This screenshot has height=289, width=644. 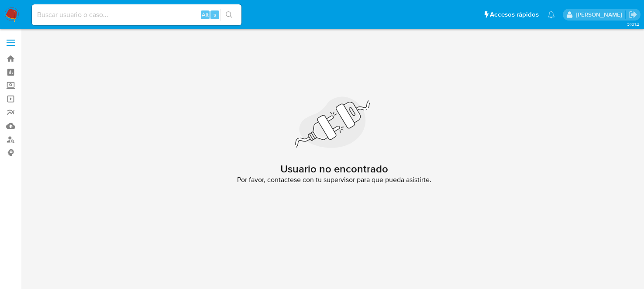 What do you see at coordinates (514, 14) in the screenshot?
I see `span: Accesos rápidos` at bounding box center [514, 14].